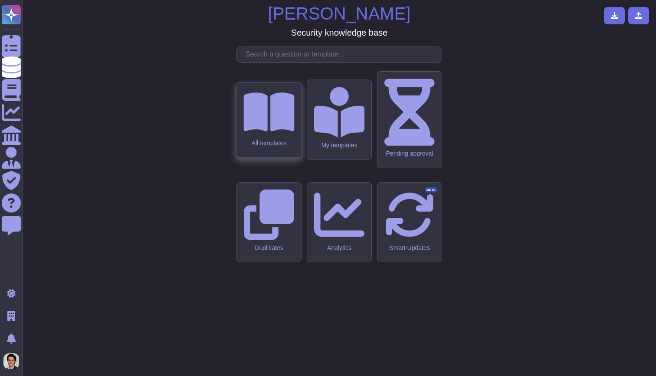  What do you see at coordinates (269, 247) in the screenshot?
I see `div: Duplicates` at bounding box center [269, 247].